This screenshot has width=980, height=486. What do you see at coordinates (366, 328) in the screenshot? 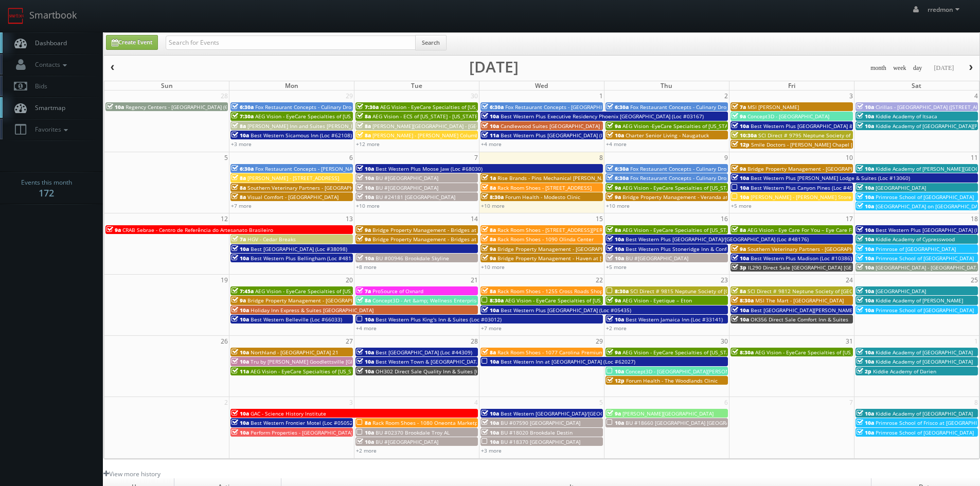
I see `a: +4 more` at bounding box center [366, 328].